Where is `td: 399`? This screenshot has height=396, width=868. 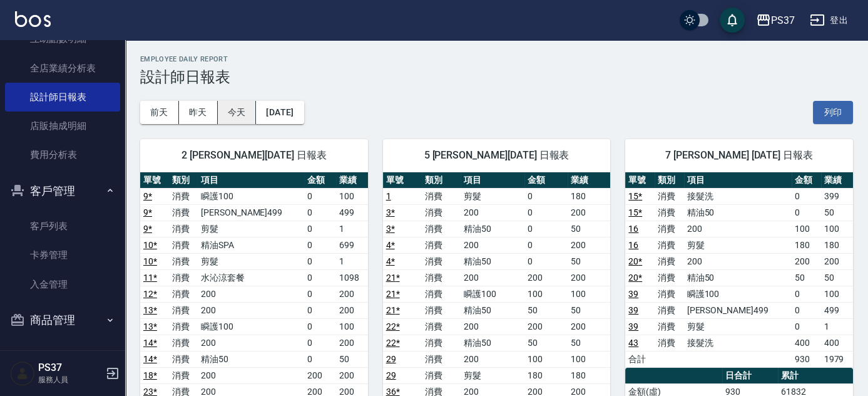
td: 399 is located at coordinates (836, 196).